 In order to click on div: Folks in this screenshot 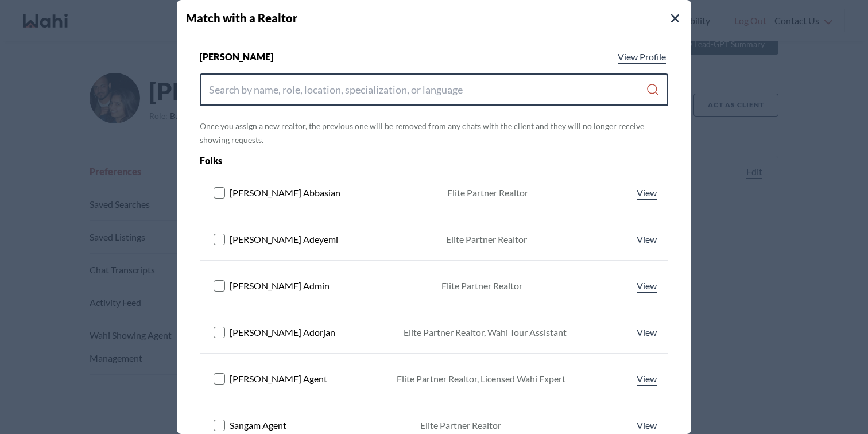, I will do `click(387, 161)`.